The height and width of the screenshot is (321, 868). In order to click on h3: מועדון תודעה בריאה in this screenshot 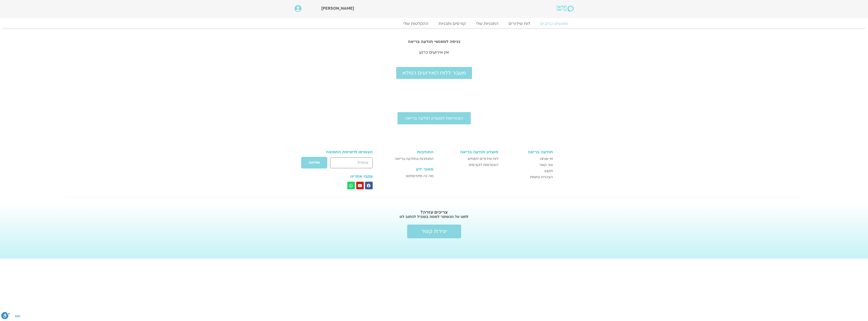, I will do `click(468, 152)`.